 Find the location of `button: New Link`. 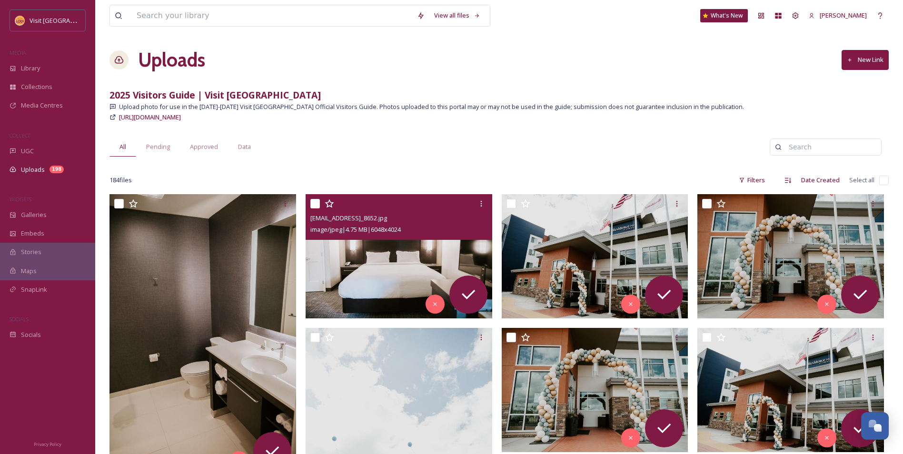

button: New Link is located at coordinates (865, 60).